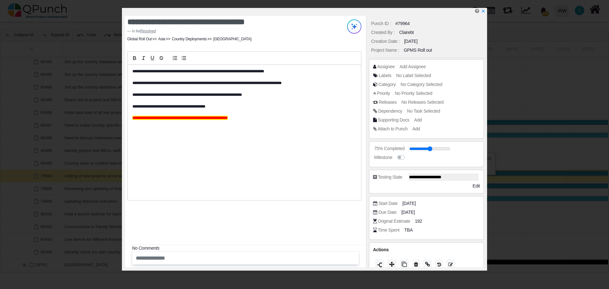  Describe the element at coordinates (394, 221) in the screenshot. I see `div: Original Estimate` at that location.